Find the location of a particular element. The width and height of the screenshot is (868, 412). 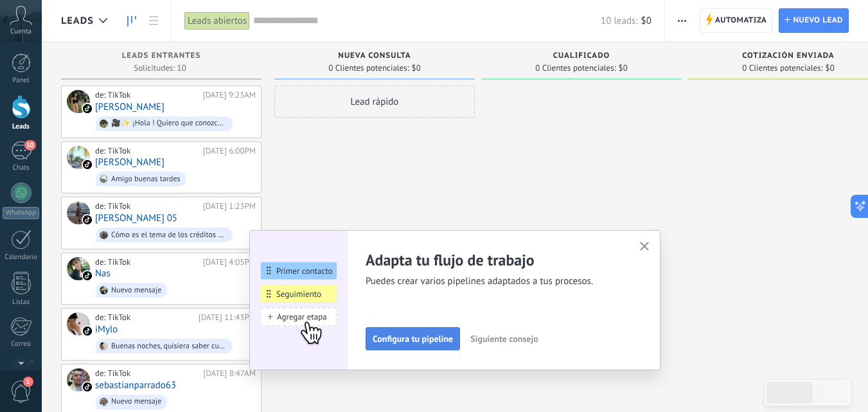

span: Nueva consulta is located at coordinates (374, 55).